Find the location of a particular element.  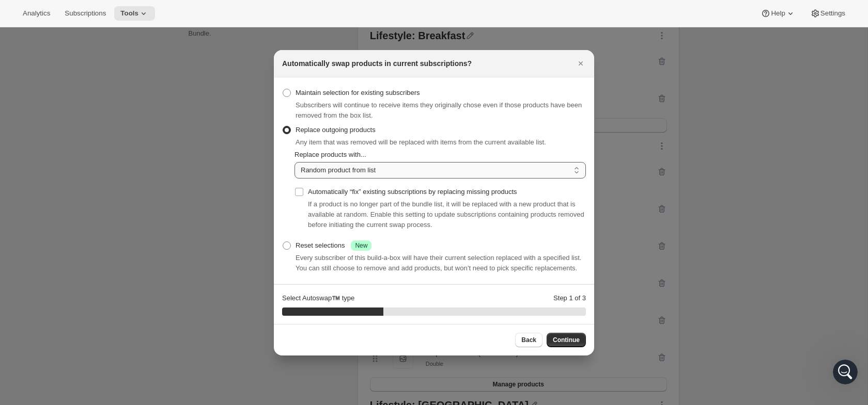

button: Gif picker is located at coordinates (37, 311).